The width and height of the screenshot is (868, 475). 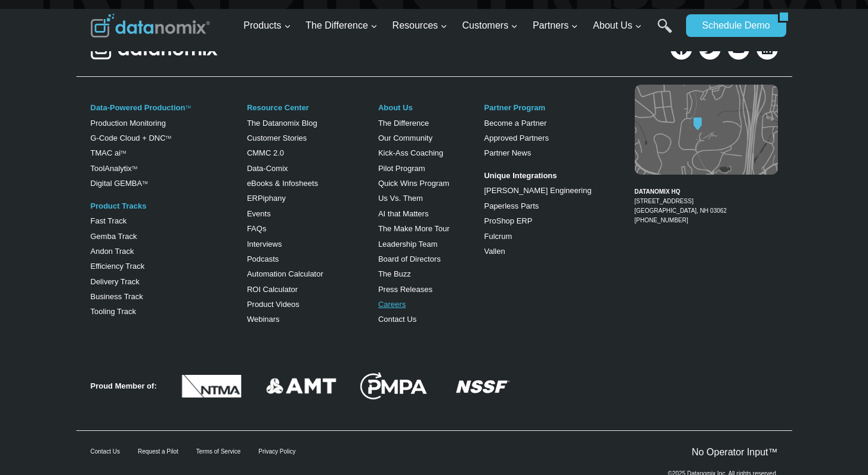 What do you see at coordinates (273, 304) in the screenshot?
I see `a: Product Videos` at bounding box center [273, 304].